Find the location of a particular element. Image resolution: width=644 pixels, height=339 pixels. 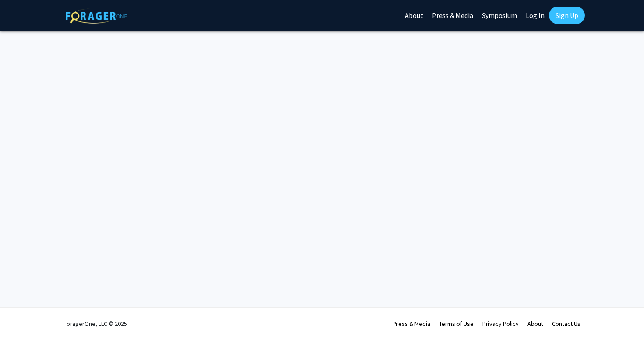

img: ForagerOne Logo is located at coordinates (96, 16).